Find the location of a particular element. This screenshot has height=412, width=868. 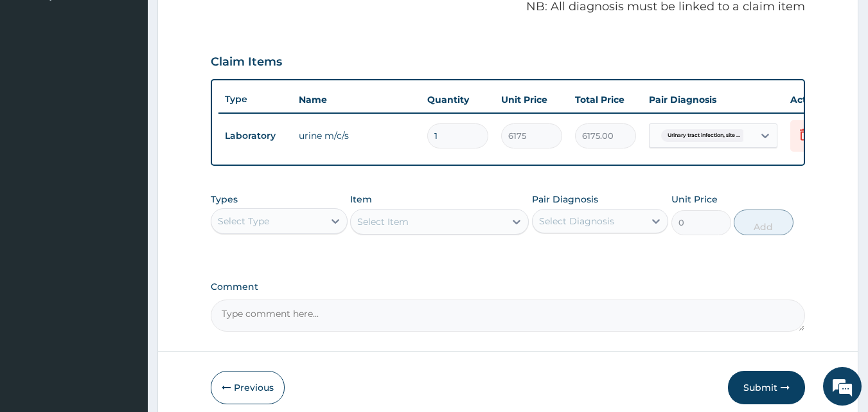

label: Comment is located at coordinates (508, 286).